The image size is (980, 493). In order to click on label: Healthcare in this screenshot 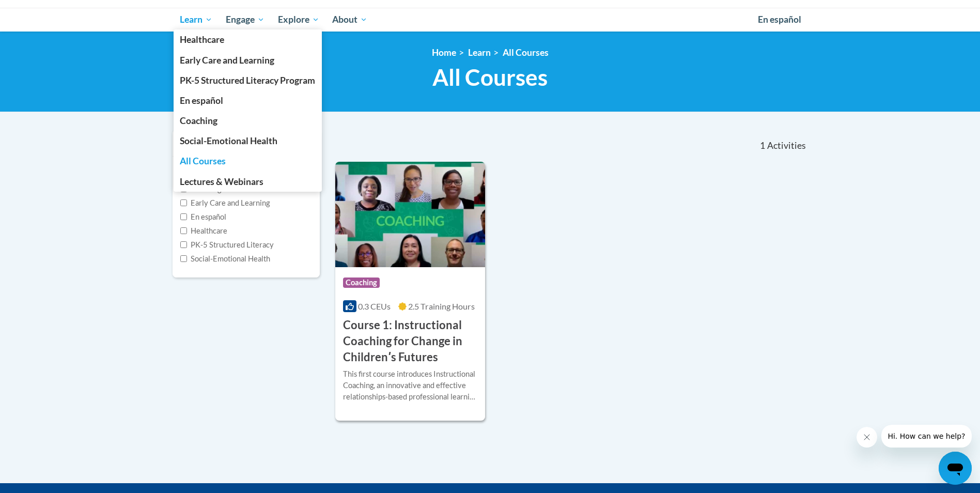, I will do `click(204, 231)`.